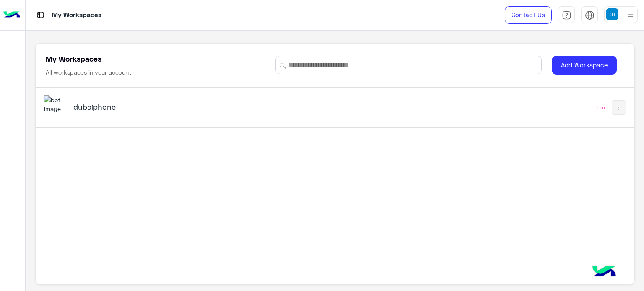  What do you see at coordinates (612, 14) in the screenshot?
I see `img: userImage` at bounding box center [612, 14].